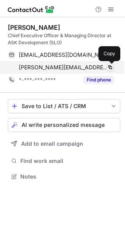 This screenshot has width=125, height=235. Describe the element at coordinates (64, 144) in the screenshot. I see `button: Add to email campaign` at that location.